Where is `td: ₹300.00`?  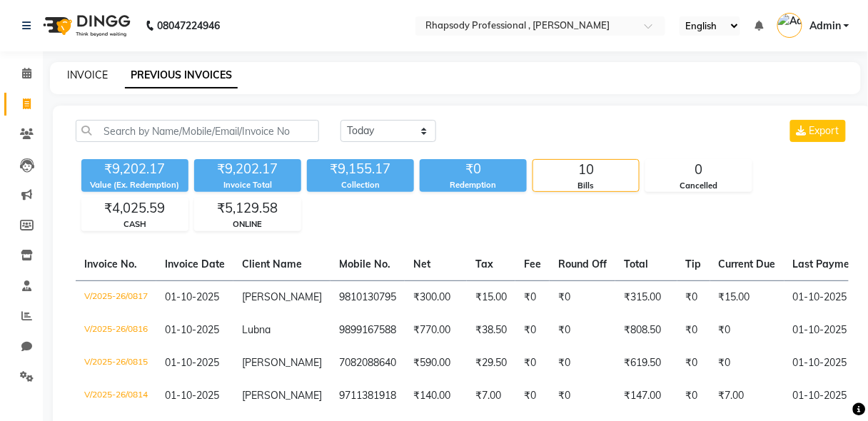 td: ₹300.00 is located at coordinates (436, 296).